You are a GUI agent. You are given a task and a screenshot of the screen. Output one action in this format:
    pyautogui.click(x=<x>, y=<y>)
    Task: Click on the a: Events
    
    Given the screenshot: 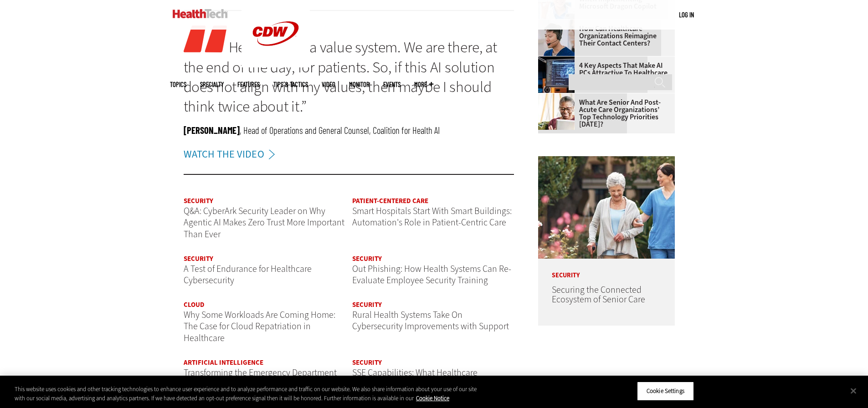 What is the action you would take?
    pyautogui.click(x=392, y=84)
    